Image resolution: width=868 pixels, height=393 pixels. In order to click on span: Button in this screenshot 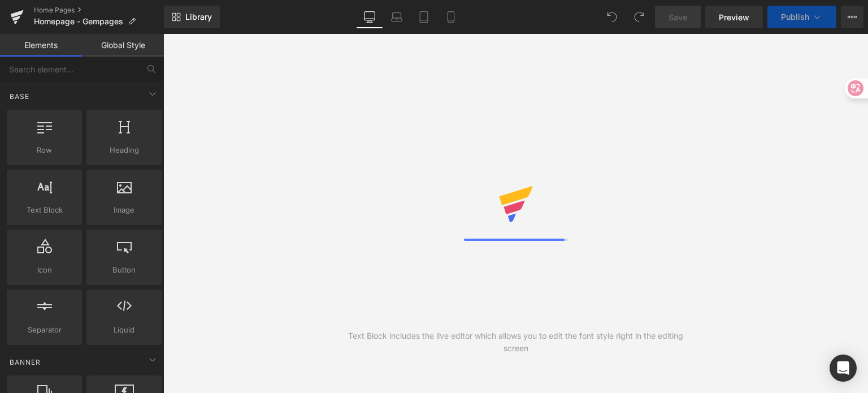, I will do `click(124, 269)`.